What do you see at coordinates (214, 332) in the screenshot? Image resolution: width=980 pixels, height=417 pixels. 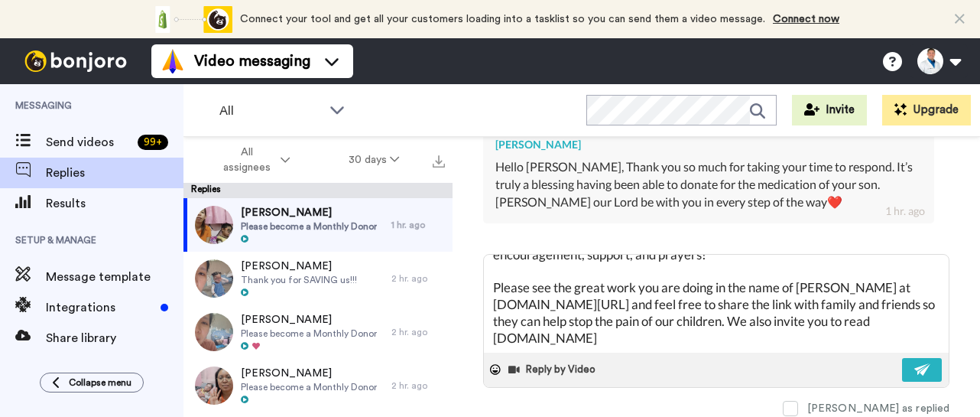 I see `img: ede576e9-8762-4fa0-9191-b795cf921a1d-thumb.jpg` at bounding box center [214, 332].